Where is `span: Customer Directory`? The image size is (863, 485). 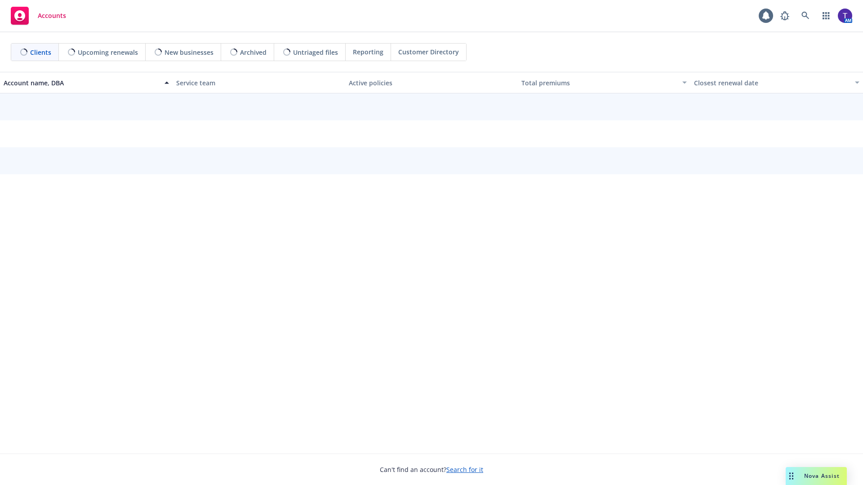 span: Customer Directory is located at coordinates (428, 52).